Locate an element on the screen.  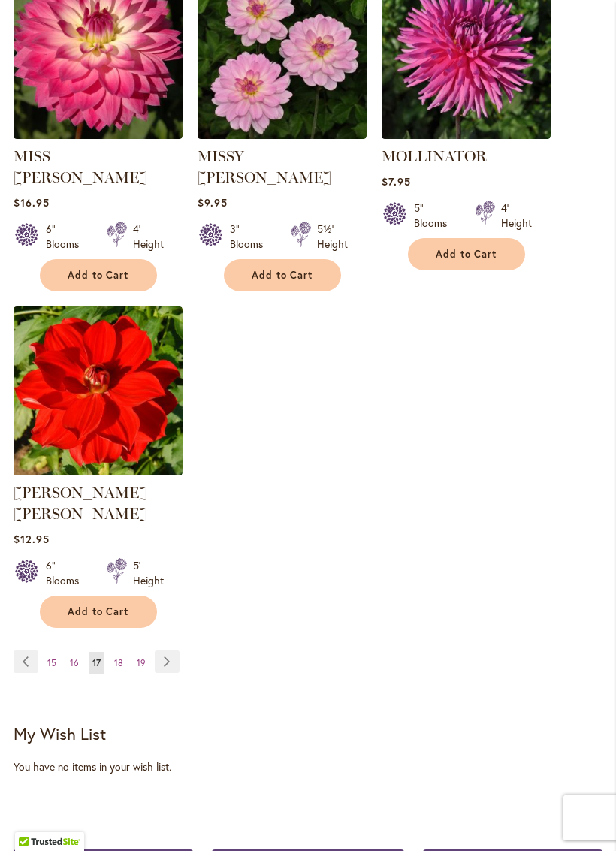
div: 5½' Height is located at coordinates (332, 237).